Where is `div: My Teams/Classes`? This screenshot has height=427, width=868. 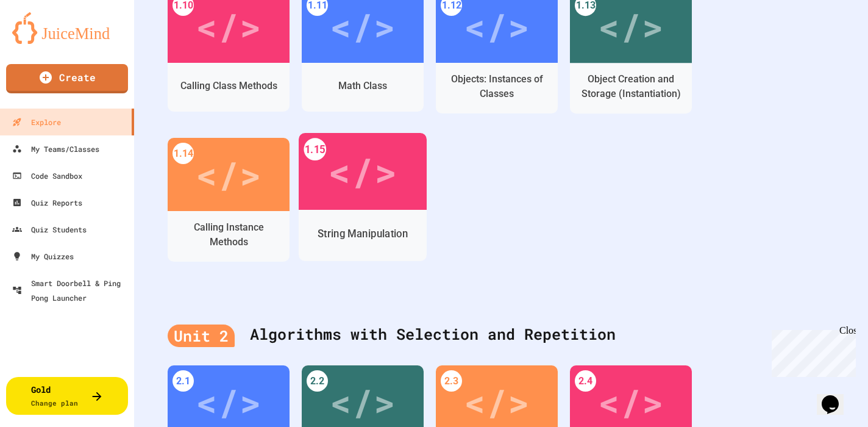
div: My Teams/Classes is located at coordinates (56, 149).